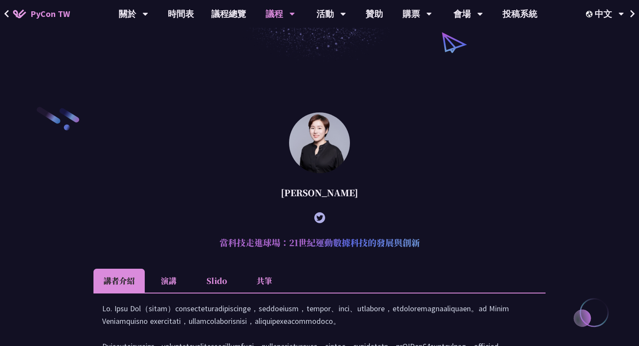  I want to click on span: PyCon TW, so click(50, 14).